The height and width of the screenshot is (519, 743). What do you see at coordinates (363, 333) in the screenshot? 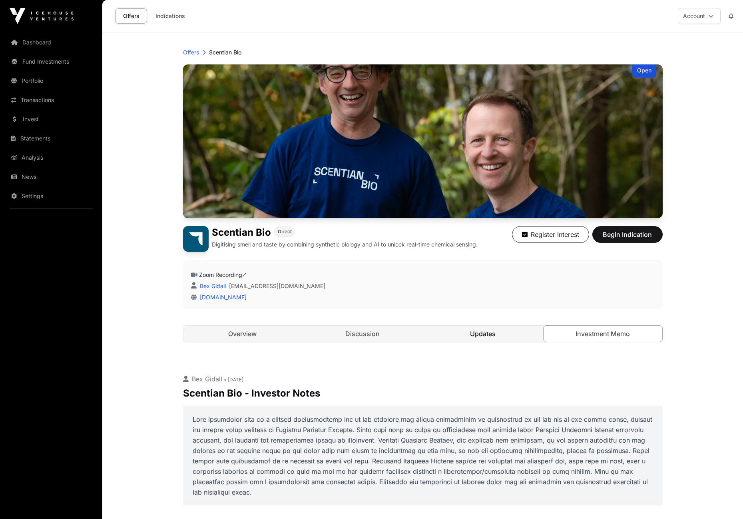
I see `a: Discussion` at bounding box center [363, 333].